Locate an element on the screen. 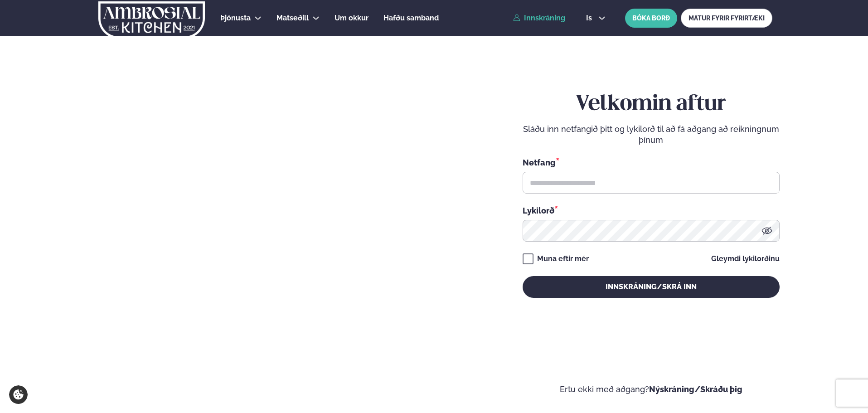 This screenshot has height=413, width=868. a: Hafðu samband is located at coordinates (411, 18).